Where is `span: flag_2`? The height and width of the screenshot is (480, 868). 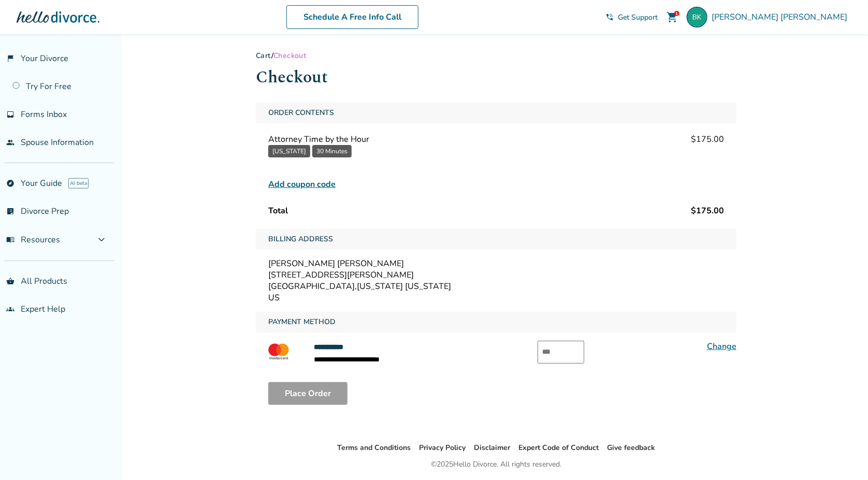 span: flag_2 is located at coordinates (11, 58).